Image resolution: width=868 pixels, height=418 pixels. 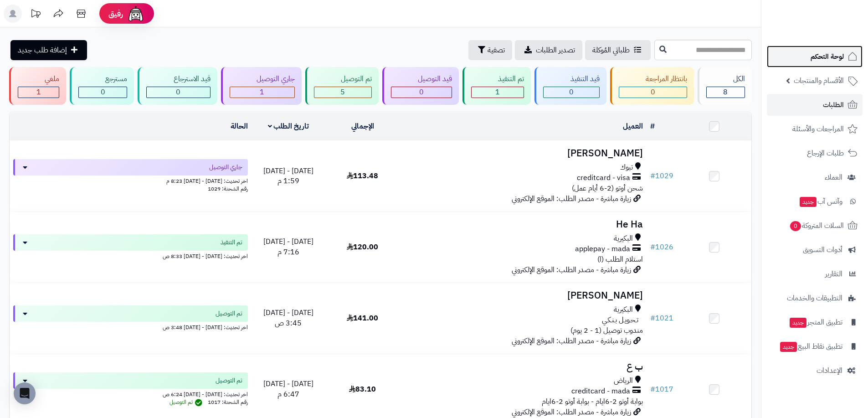 I want to click on a: التقارير, so click(x=814, y=274).